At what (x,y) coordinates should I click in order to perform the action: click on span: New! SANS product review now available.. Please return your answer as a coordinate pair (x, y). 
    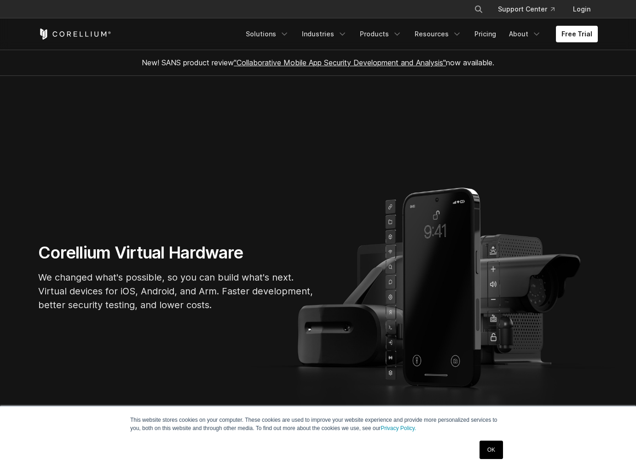
    Looking at the image, I should click on (318, 63).